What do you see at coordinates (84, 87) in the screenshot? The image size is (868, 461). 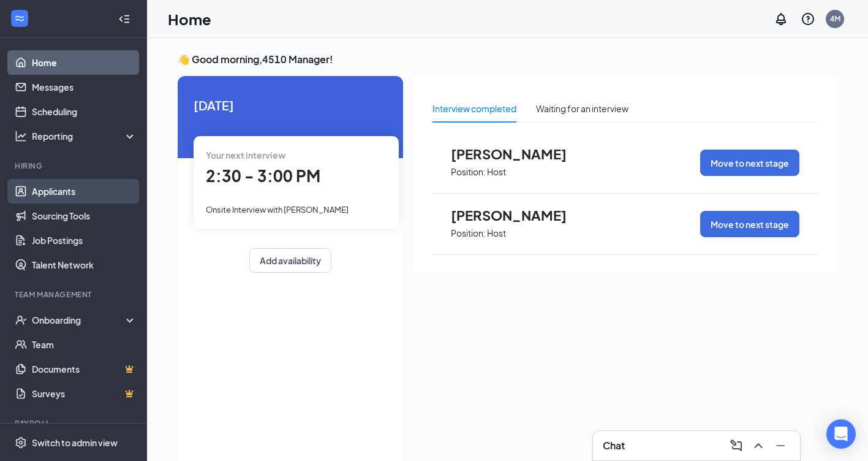 I see `a: Messages` at bounding box center [84, 87].